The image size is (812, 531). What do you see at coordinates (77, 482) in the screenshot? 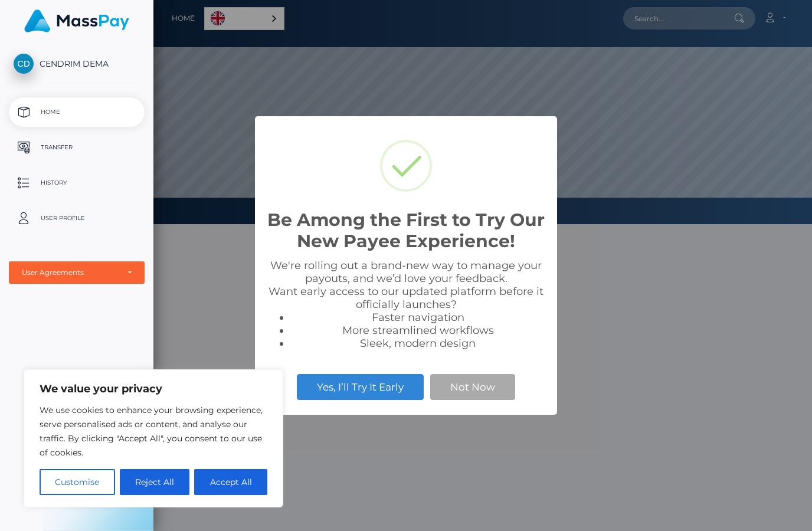
I see `button: Customise` at bounding box center [77, 482].